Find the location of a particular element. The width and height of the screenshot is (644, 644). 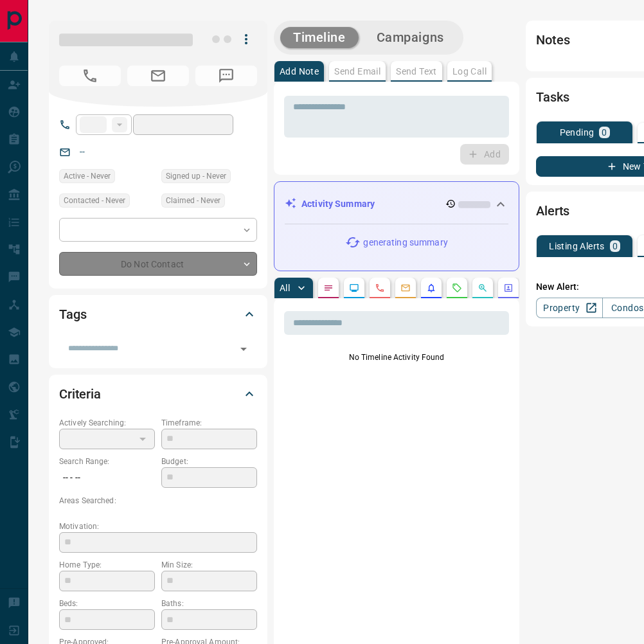

span: Contacted - Never is located at coordinates (95, 200).